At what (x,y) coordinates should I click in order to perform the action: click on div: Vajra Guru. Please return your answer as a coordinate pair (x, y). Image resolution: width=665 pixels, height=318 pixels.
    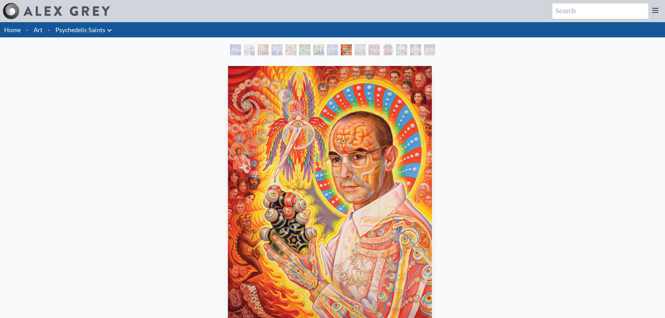
    Looking at the image, I should click on (374, 50).